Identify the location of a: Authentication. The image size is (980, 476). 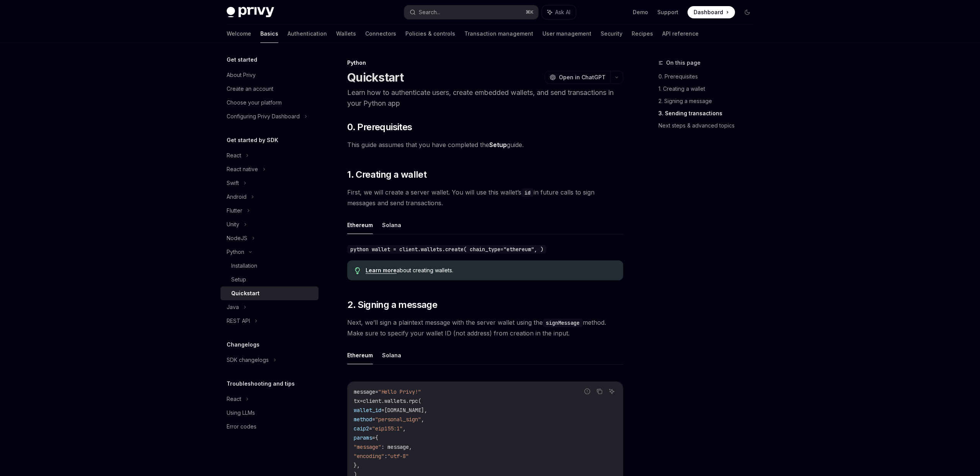
(307, 33).